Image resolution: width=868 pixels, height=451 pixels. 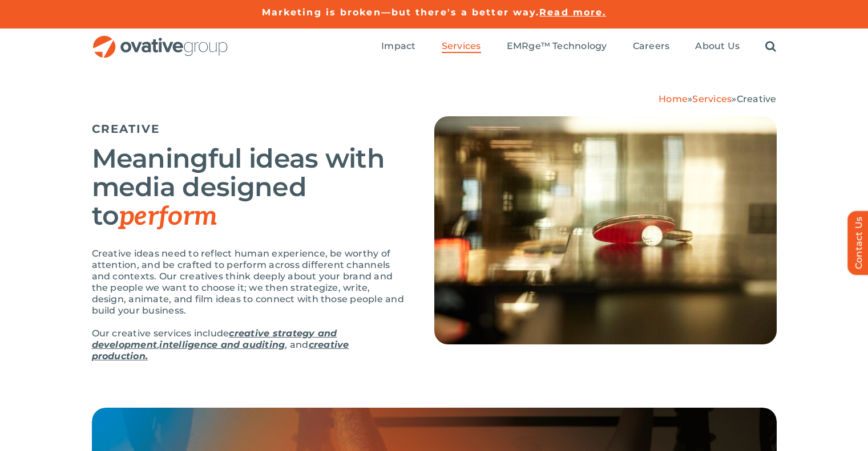 What do you see at coordinates (606, 230) in the screenshot?
I see `img: Creative – Hero` at bounding box center [606, 230].